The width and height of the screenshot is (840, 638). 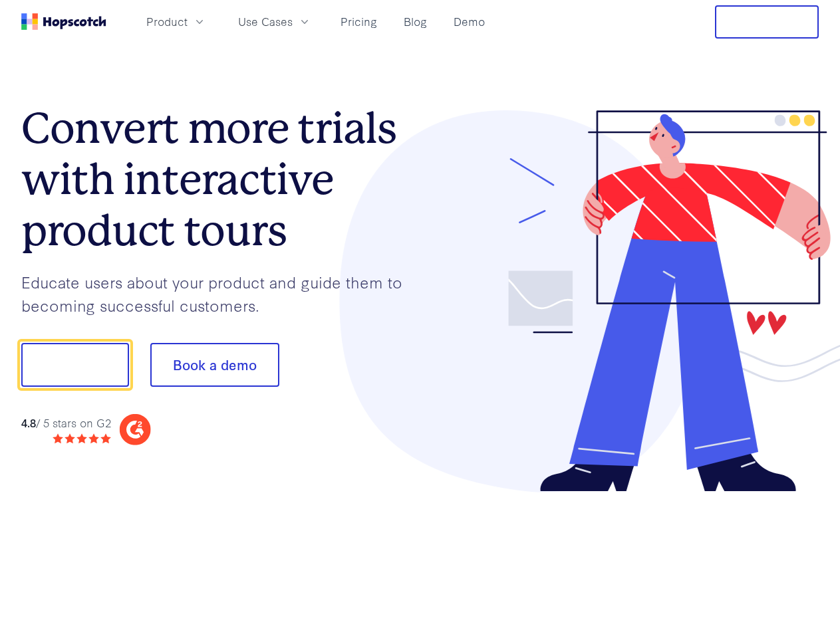 I want to click on button: Show me!, so click(x=75, y=365).